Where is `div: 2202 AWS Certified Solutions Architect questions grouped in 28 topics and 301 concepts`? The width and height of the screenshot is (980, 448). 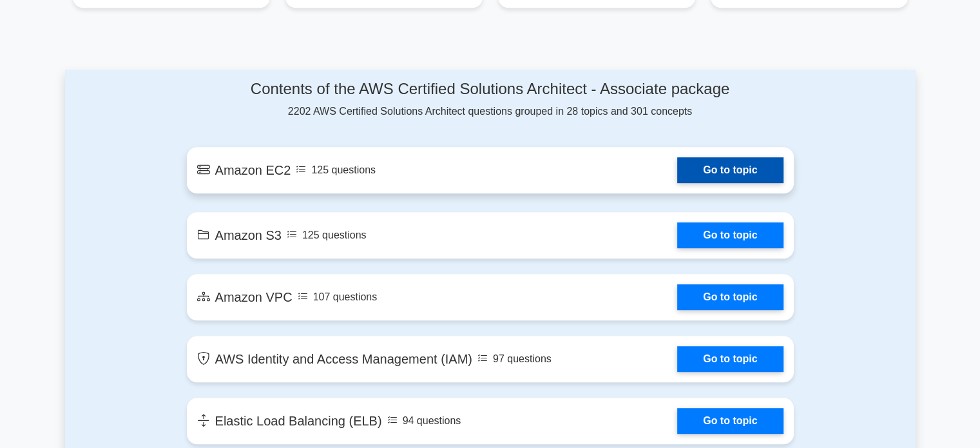 div: 2202 AWS Certified Solutions Architect questions grouped in 28 topics and 301 concepts is located at coordinates (490, 99).